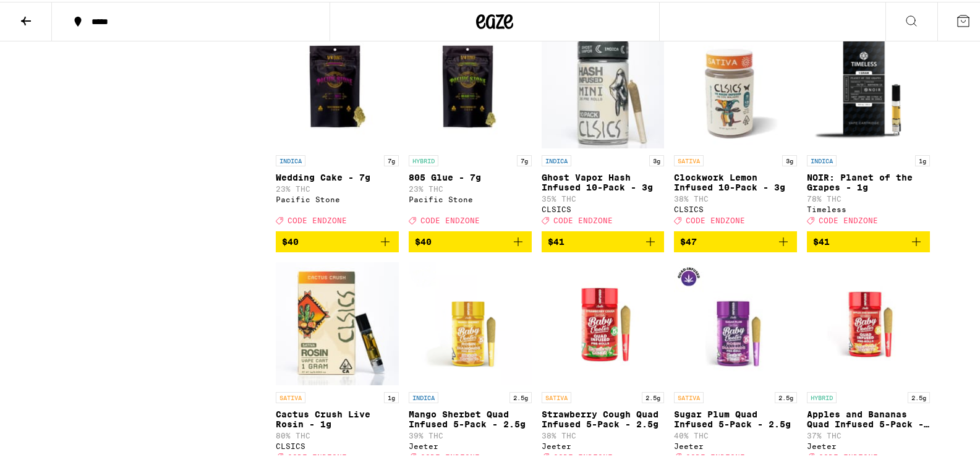  I want to click on img: Timeless - NOIR: Planet of the Grapes - 1g, so click(869, 85).